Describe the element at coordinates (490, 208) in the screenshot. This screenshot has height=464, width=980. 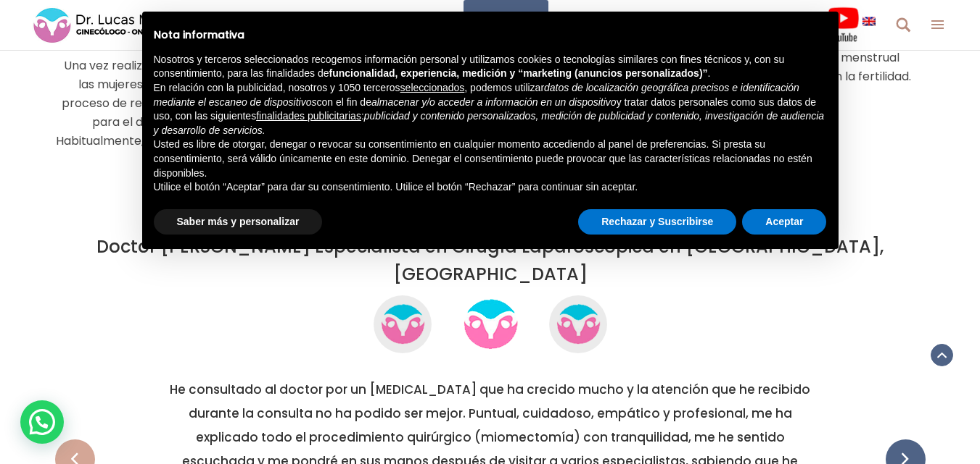
I see `h2: – Miomectomía Laparoscópica.` at that location.